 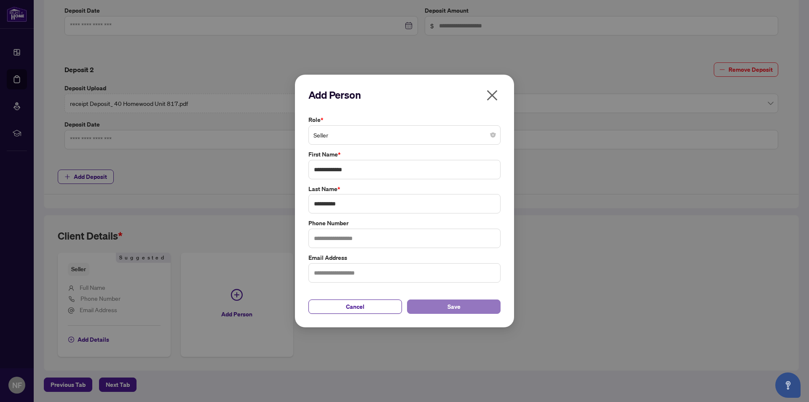 What do you see at coordinates (405, 154) in the screenshot?
I see `label: First Name` at bounding box center [405, 154].